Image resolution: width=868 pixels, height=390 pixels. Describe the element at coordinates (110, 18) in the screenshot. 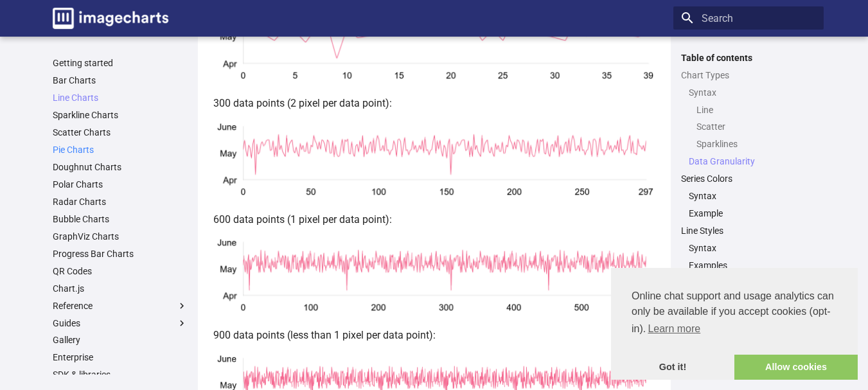

I see `a: Image-Charts documentation` at that location.